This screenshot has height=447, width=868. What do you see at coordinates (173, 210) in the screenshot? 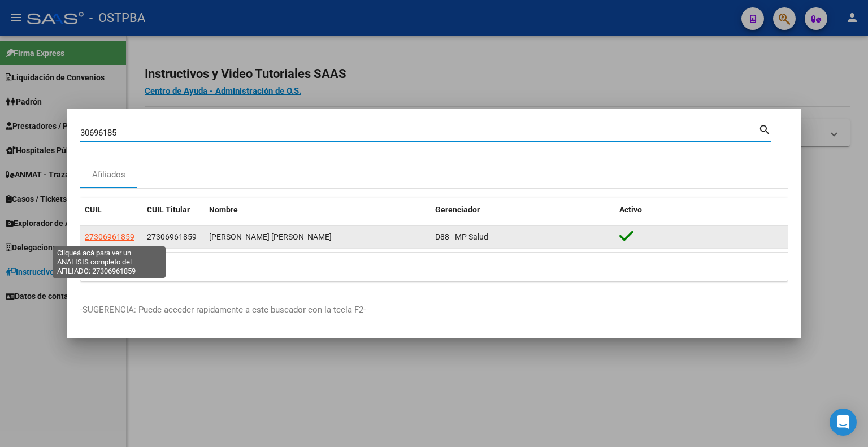
I see `datatable-header-cell: CUIL Titular` at bounding box center [173, 210].